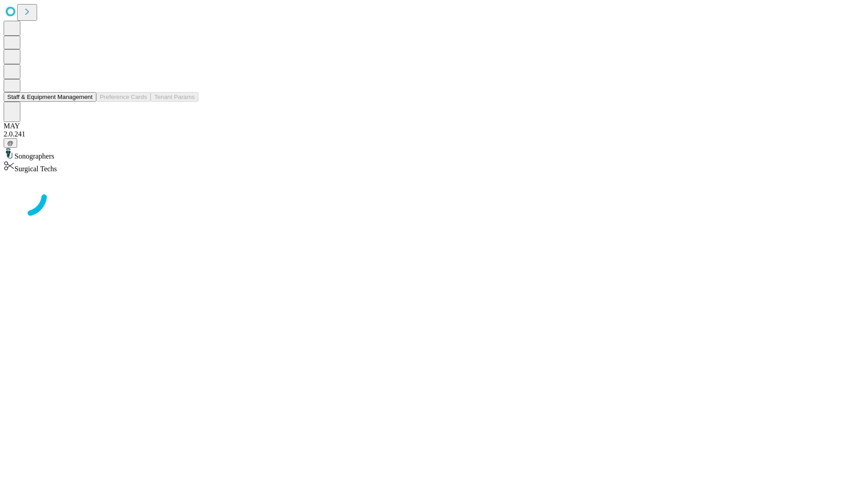  What do you see at coordinates (434, 166) in the screenshot?
I see `div: Surgical Techs` at bounding box center [434, 166].